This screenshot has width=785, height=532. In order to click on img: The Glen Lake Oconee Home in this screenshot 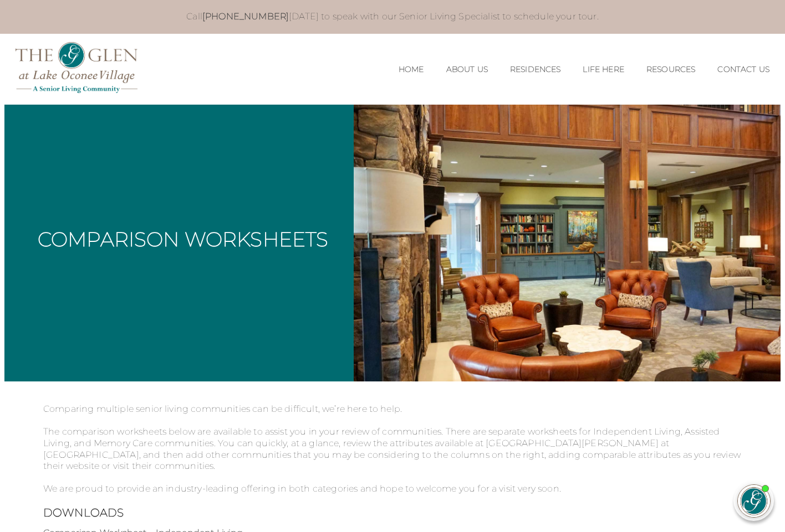, I will do `click(77, 68)`.